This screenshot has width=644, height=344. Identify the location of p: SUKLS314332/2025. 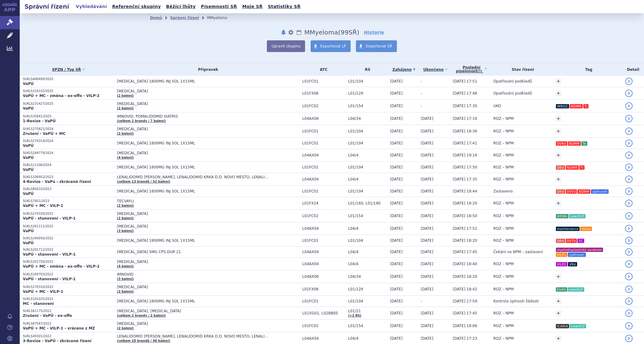
(69, 91).